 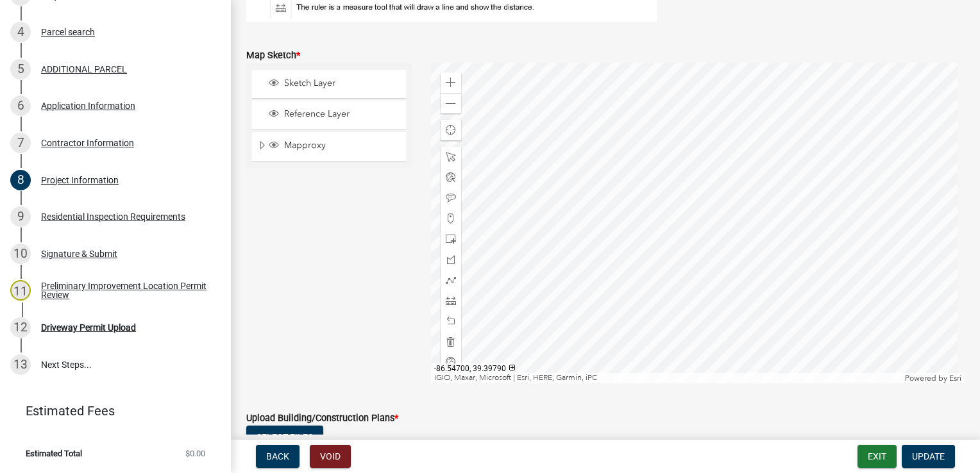 What do you see at coordinates (21, 291) in the screenshot?
I see `div: 11` at bounding box center [21, 291].